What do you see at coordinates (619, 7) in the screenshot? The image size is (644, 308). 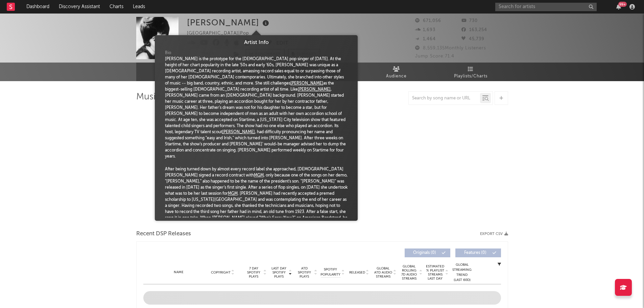 I see `button: 99+` at bounding box center [619, 7].